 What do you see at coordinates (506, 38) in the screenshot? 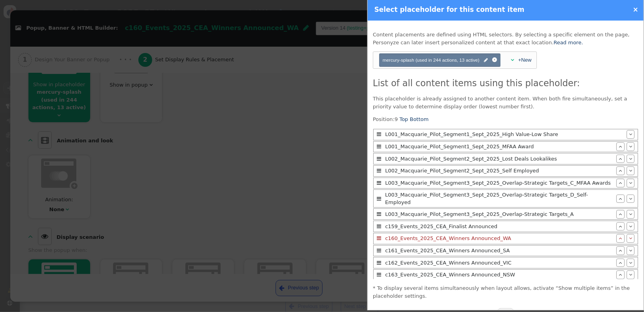
I see `p: Content placements are defined using HTML selectors. By selecting a specific element on the page,...` at bounding box center [506, 38].